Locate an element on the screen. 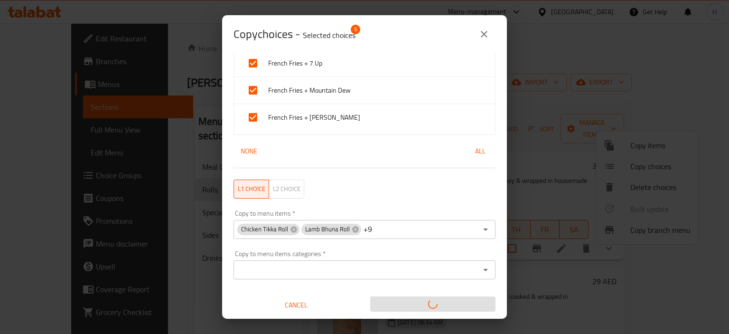 The width and height of the screenshot is (729, 334). span: 5 is located at coordinates (356, 29).